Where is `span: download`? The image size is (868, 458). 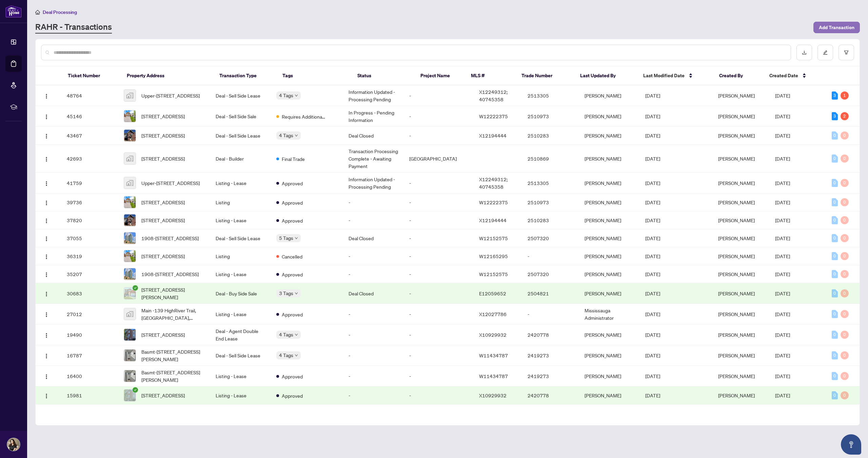 span: download is located at coordinates (805, 53).